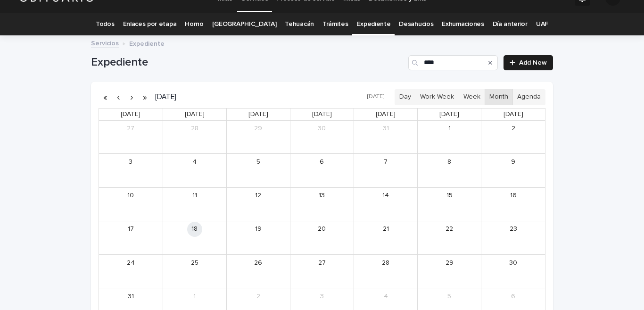 The width and height of the screenshot is (644, 310). What do you see at coordinates (449, 237) in the screenshot?
I see `td: August 22, 2025` at bounding box center [449, 237].